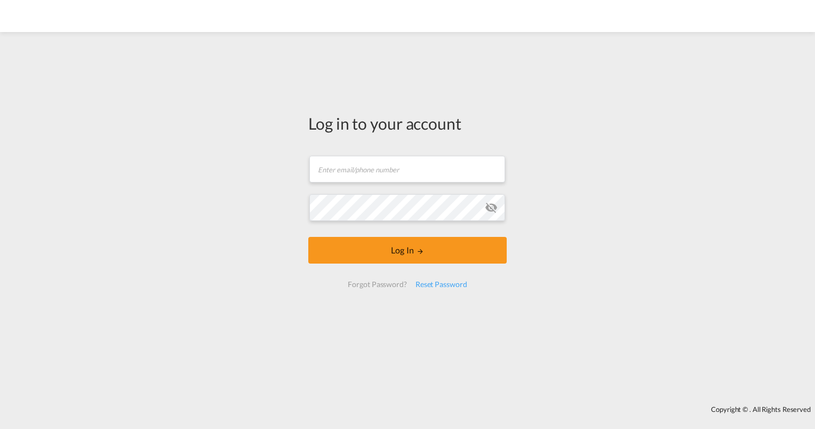 This screenshot has height=429, width=815. I want to click on div: Reset Password, so click(441, 284).